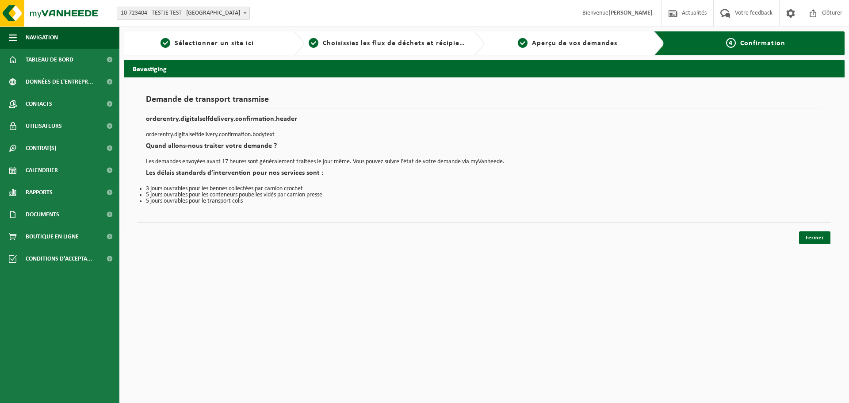 This screenshot has width=849, height=403. I want to click on span: Contrat(s), so click(41, 148).